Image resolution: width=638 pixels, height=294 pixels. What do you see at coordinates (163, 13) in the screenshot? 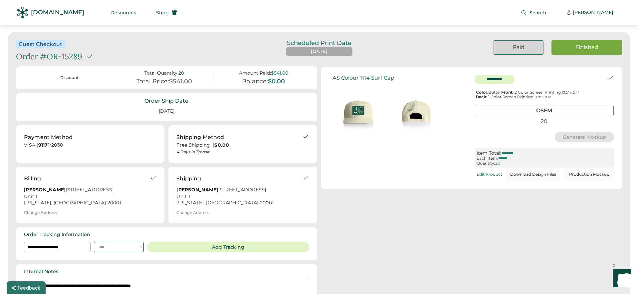
I see `span: Shop` at bounding box center [163, 13].